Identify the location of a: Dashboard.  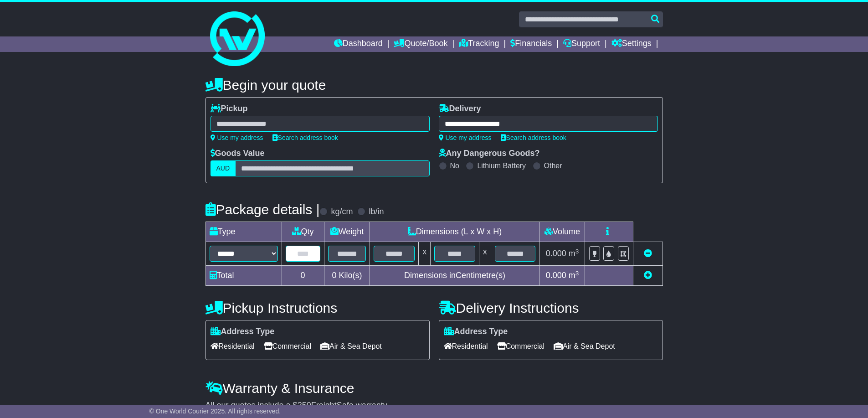
(358, 44).